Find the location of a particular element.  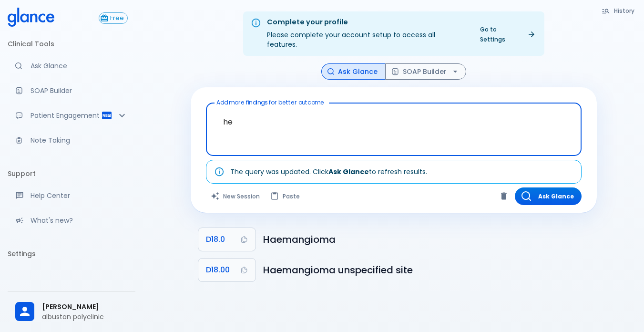

li: Settings is located at coordinates (72, 254).